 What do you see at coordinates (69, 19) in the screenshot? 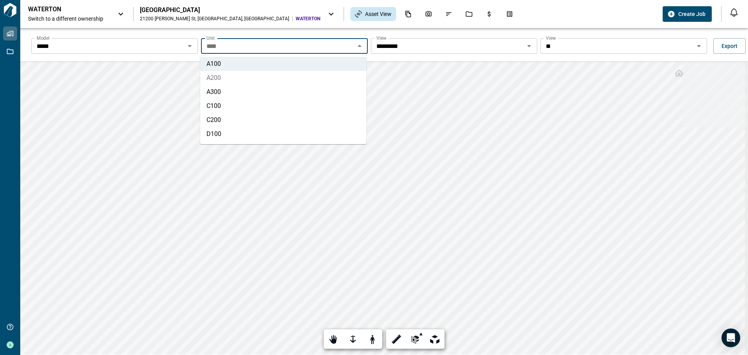
I see `span: Switch to a different ownership` at bounding box center [69, 19].